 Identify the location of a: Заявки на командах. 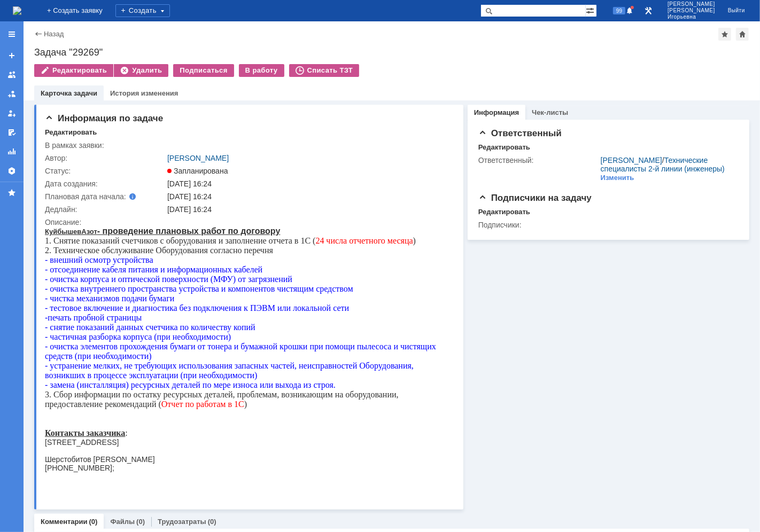
(12, 75).